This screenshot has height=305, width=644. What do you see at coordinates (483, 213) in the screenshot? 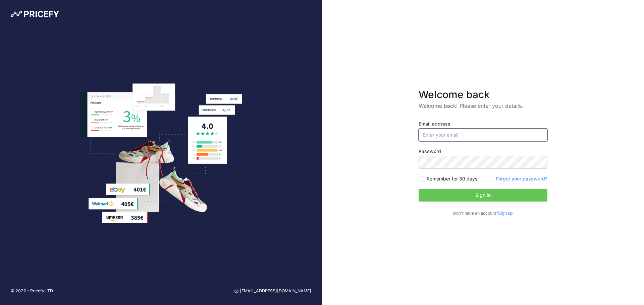
I see `p: Don't have an account?` at bounding box center [483, 213].